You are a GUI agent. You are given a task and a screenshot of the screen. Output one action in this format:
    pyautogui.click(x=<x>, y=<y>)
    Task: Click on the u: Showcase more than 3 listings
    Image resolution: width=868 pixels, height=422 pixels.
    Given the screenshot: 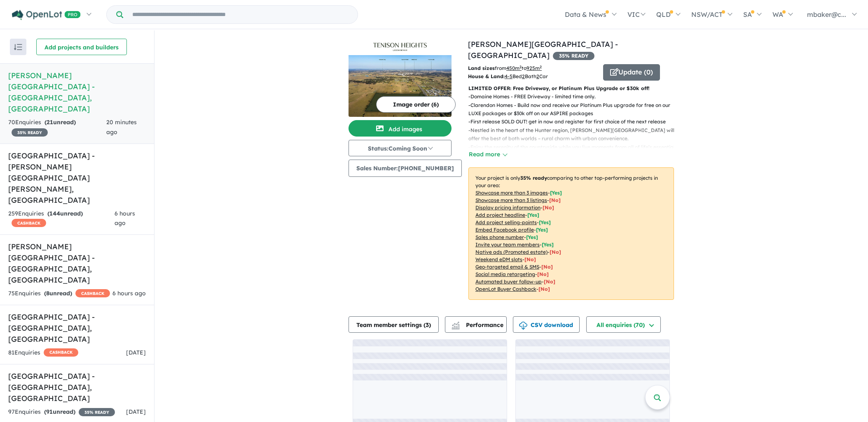 What is the action you would take?
    pyautogui.click(x=512, y=200)
    